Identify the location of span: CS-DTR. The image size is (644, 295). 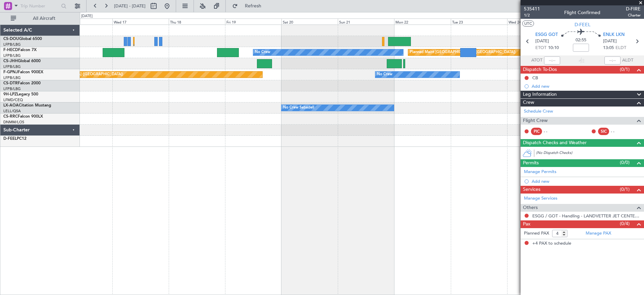
(10, 83).